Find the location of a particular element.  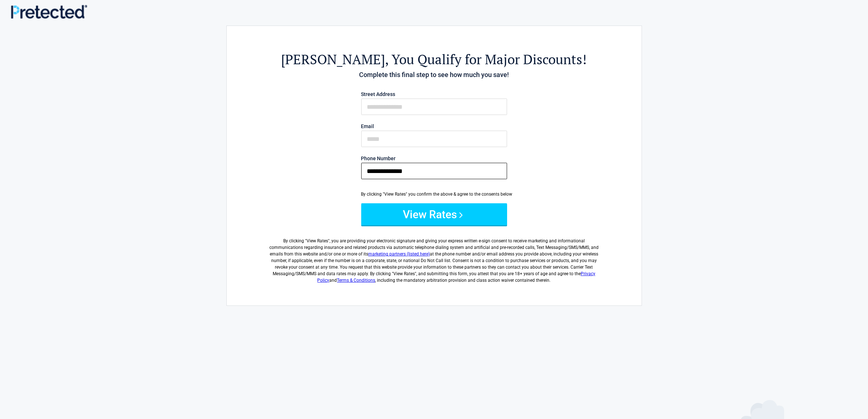

h4: Complete this final step to see how much you save! is located at coordinates (434, 75).